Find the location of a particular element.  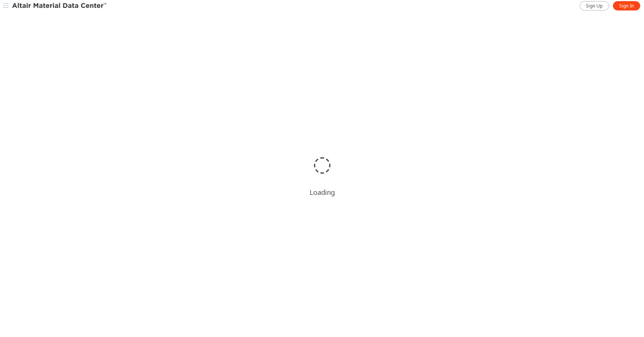

img: Altair Material Data Center is located at coordinates (60, 6).